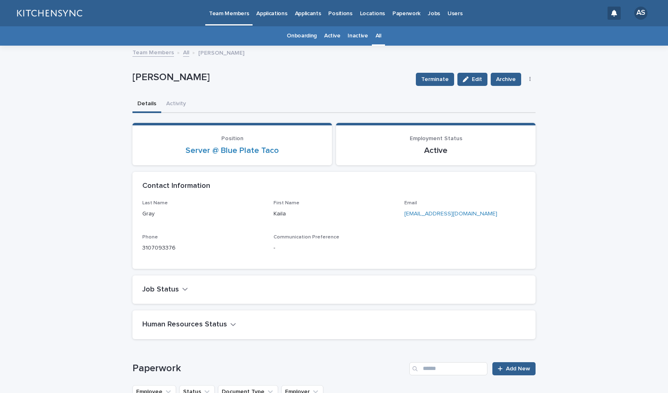 This screenshot has width=668, height=393. Describe the element at coordinates (472, 79) in the screenshot. I see `button: Edit` at that location.